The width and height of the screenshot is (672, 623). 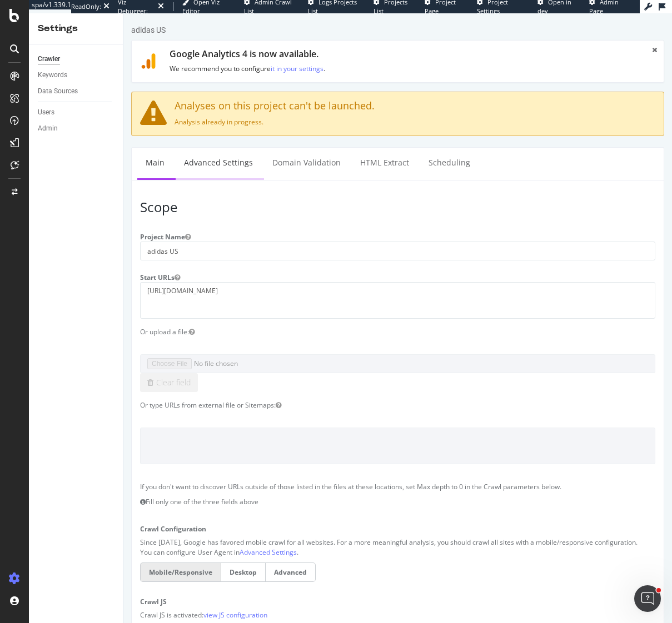 I want to click on a: Data Sources, so click(x=76, y=91).